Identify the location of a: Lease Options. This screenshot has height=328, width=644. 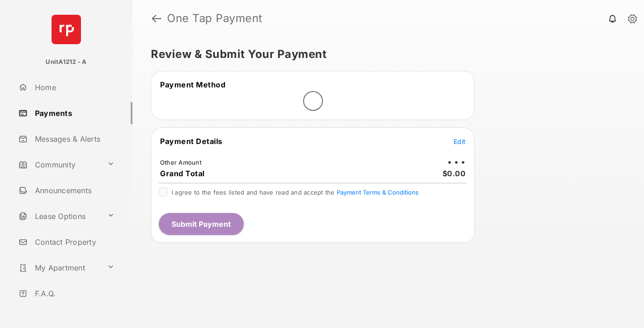
(59, 216).